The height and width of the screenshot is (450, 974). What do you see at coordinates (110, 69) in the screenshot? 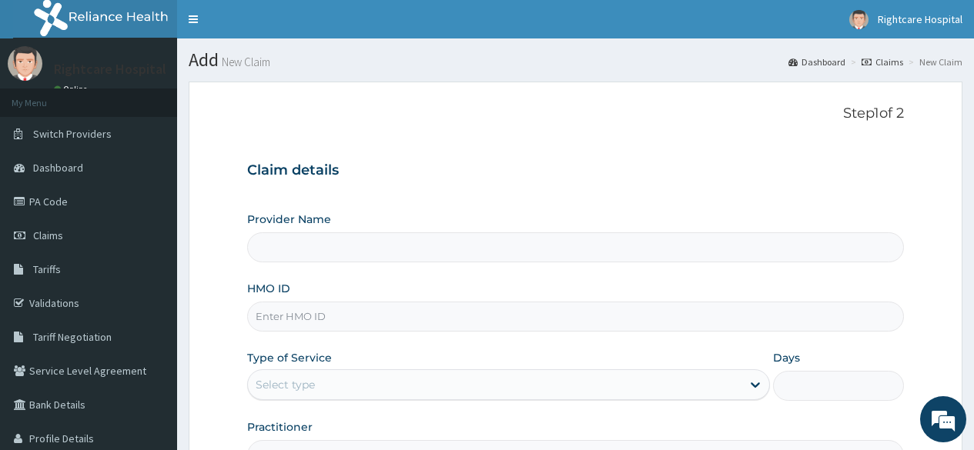
I see `p: Rightcare Hospital` at bounding box center [110, 69].